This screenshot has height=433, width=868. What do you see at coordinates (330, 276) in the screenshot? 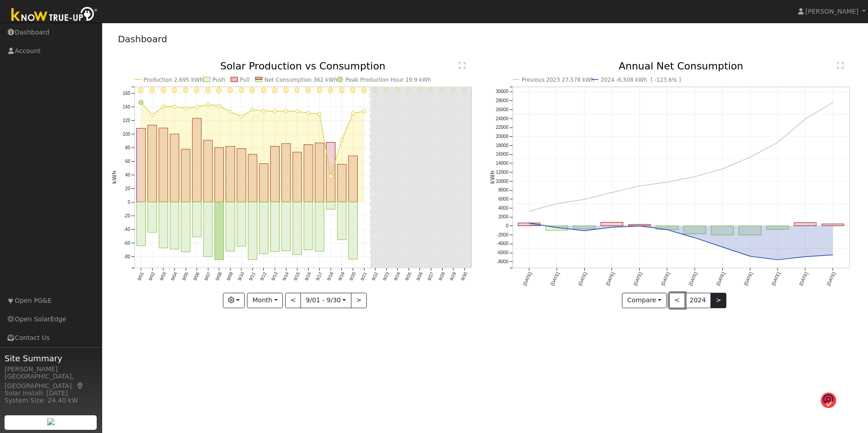
I see `text: 9/18` at bounding box center [330, 276].